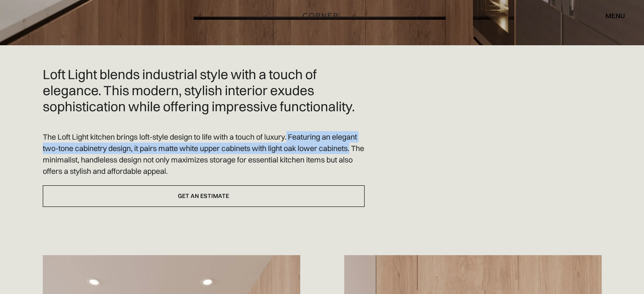  What do you see at coordinates (204, 154) in the screenshot?
I see `p: The Loft Light kitchen brings loft-style design to life with a touch of luxury. Featuring an eleg...` at bounding box center [204, 154].